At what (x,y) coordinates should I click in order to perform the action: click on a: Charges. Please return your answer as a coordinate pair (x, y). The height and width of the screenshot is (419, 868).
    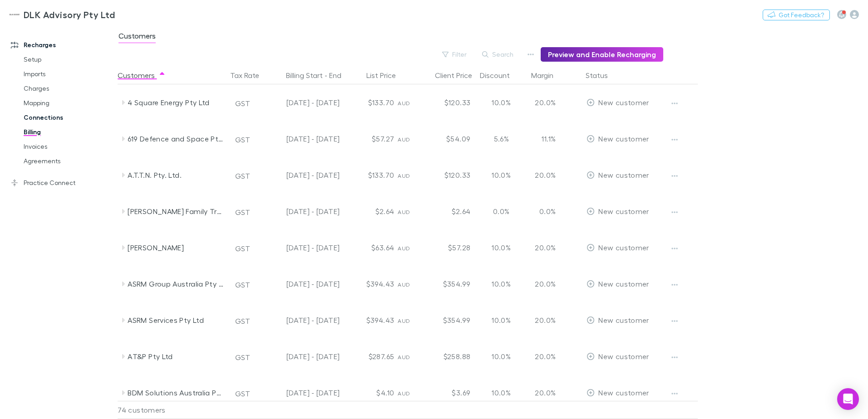
    Looking at the image, I should click on (69, 89).